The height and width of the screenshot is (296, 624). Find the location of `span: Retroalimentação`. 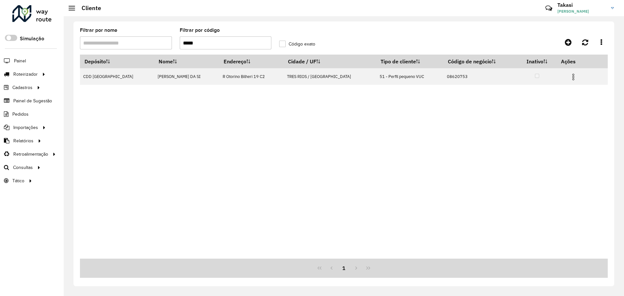

span: Retroalimentação is located at coordinates (31, 154).